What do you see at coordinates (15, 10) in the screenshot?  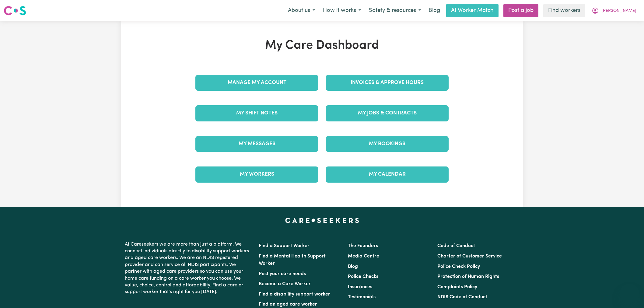 I see `img: Careseekers logo` at bounding box center [15, 10].